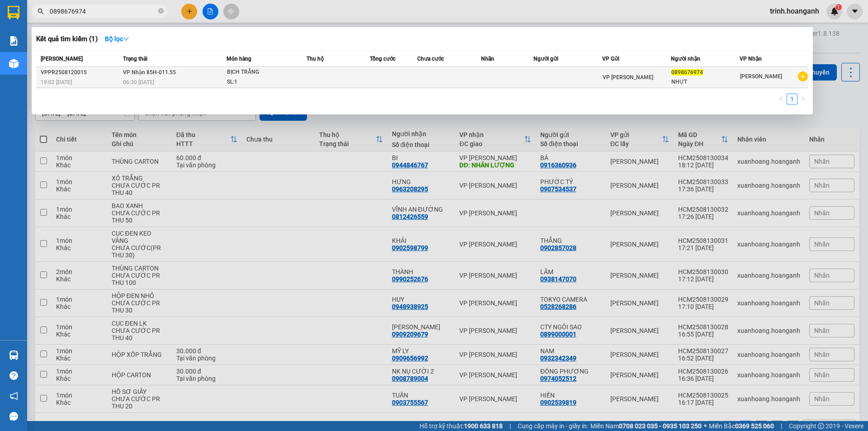 The height and width of the screenshot is (431, 868). What do you see at coordinates (67, 39) in the screenshot?
I see `h3: Kết quả tìm kiếm ( 1 )` at bounding box center [67, 39].